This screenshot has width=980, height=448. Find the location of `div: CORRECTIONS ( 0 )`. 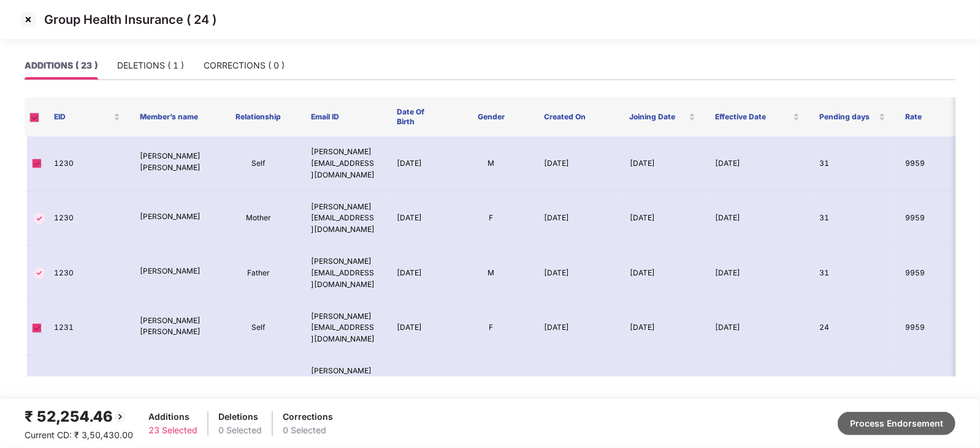

div: CORRECTIONS ( 0 ) is located at coordinates (244, 66).